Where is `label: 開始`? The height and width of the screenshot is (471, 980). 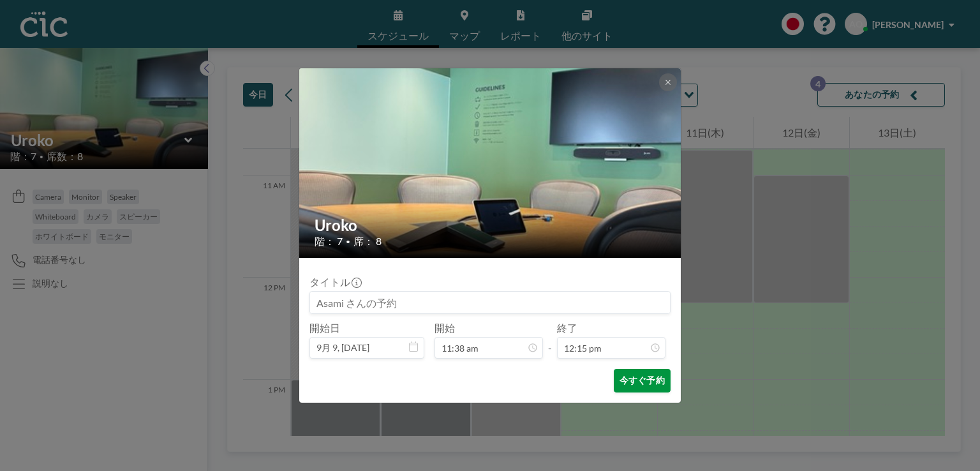
label: 開始 is located at coordinates (445, 328).